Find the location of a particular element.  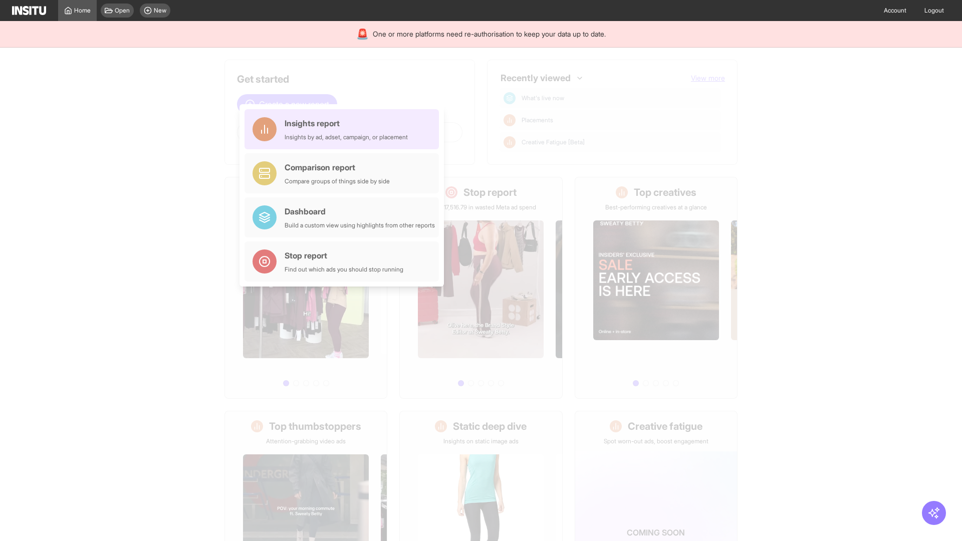

span: Open is located at coordinates (122, 11).